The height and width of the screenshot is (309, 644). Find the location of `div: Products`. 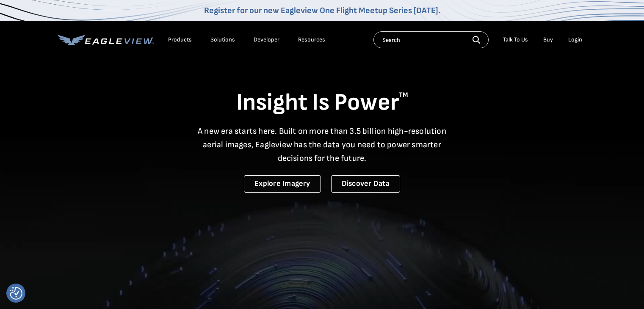

div: Products is located at coordinates (180, 40).